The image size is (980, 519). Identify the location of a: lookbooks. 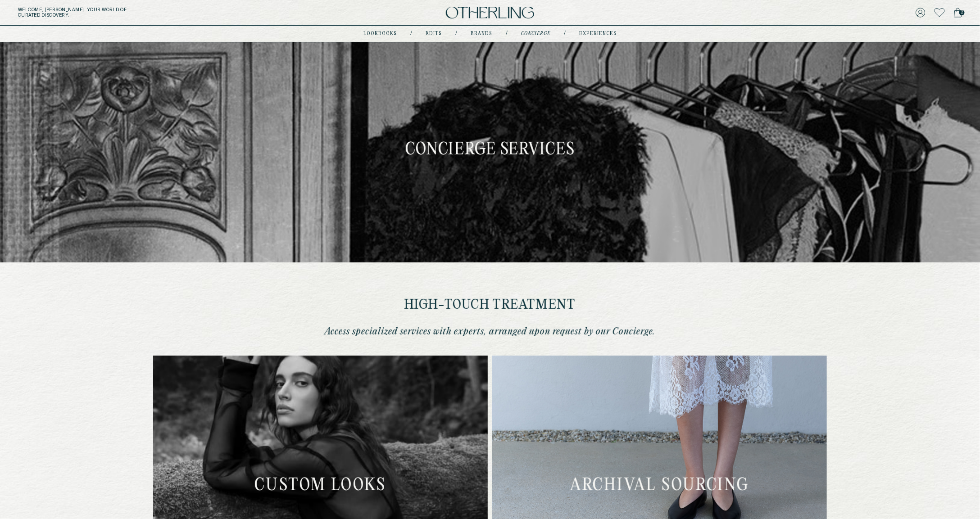
(380, 34).